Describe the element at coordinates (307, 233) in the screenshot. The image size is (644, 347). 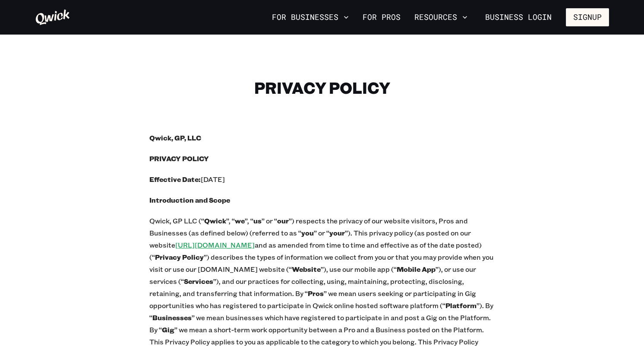
I see `b: you` at that location.